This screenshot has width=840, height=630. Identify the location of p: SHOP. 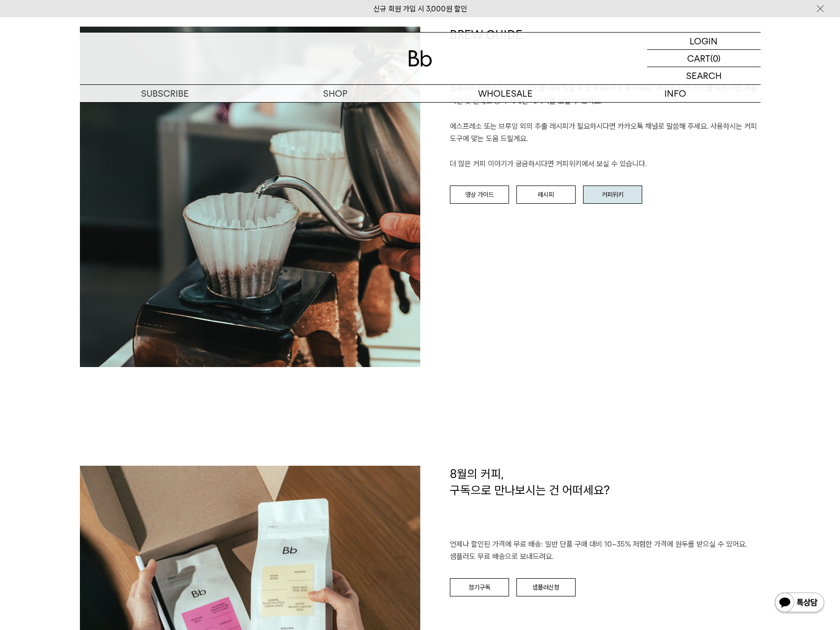
(335, 93).